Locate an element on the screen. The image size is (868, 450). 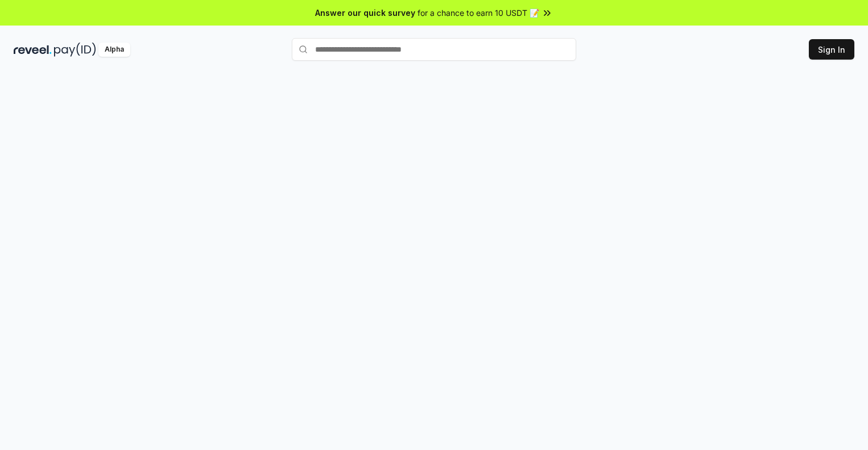
button: Sign In is located at coordinates (832, 49).